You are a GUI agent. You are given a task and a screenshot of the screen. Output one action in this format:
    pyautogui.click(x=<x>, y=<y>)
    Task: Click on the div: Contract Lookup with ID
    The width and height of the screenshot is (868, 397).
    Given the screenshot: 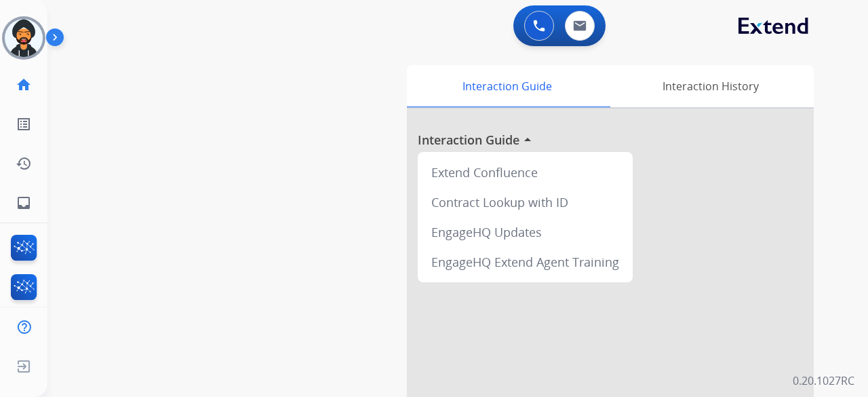 What is the action you would take?
    pyautogui.click(x=525, y=203)
    